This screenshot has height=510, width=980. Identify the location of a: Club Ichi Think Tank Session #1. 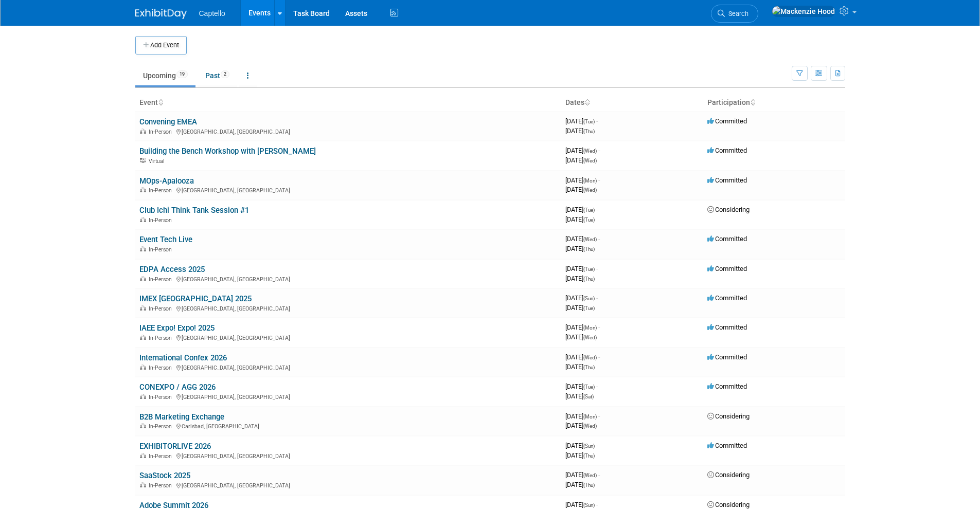
(194, 210).